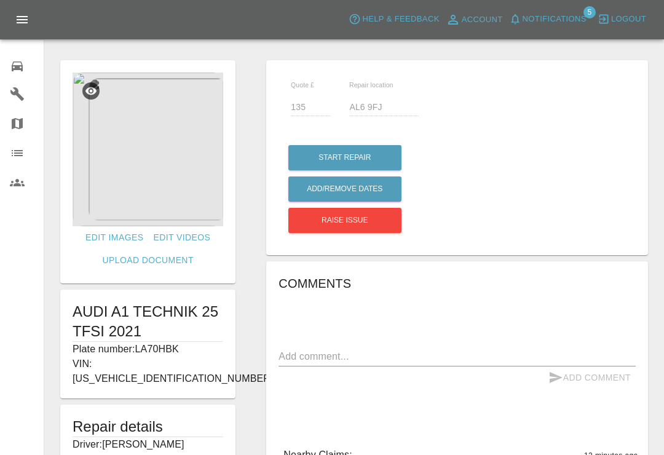 The height and width of the screenshot is (455, 664). What do you see at coordinates (457, 284) in the screenshot?
I see `h6: Comments` at bounding box center [457, 284].